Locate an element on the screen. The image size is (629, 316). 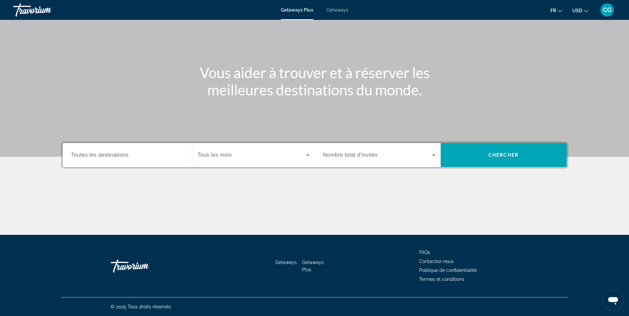
button: Search is located at coordinates (504, 155).